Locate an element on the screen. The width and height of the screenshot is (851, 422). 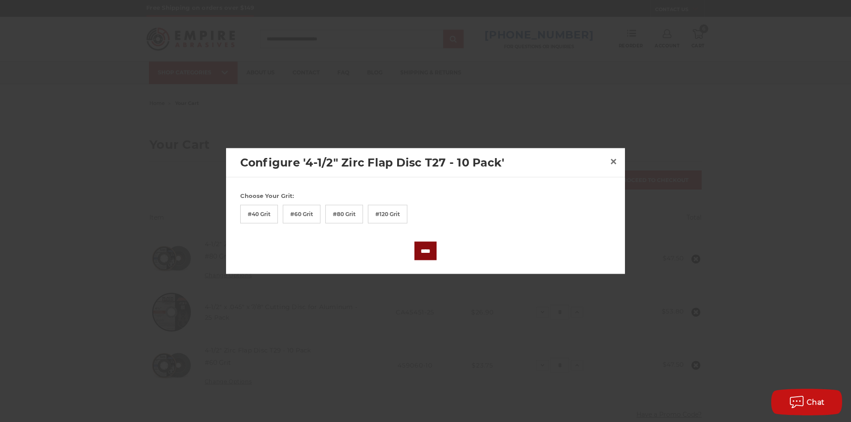
span: Chat is located at coordinates (815, 402).